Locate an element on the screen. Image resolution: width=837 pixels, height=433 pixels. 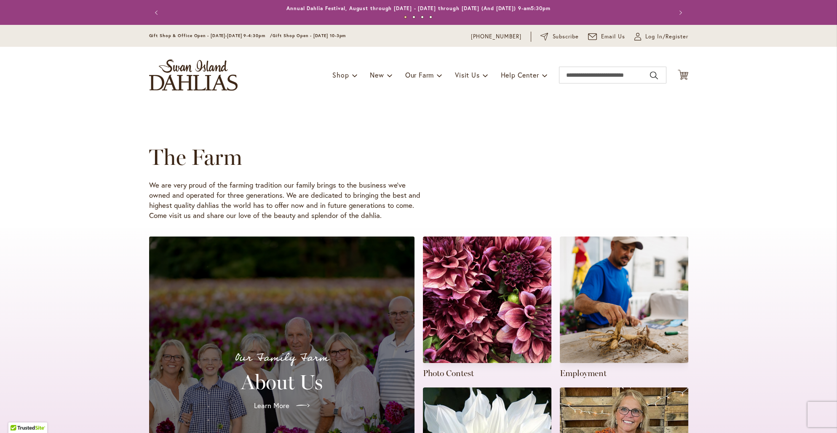
button: Next is located at coordinates (680, 13).